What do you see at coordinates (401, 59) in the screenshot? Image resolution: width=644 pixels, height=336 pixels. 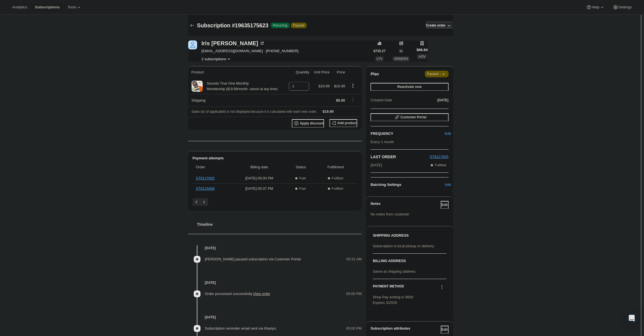 I see `span: ORDERS` at bounding box center [401, 59].